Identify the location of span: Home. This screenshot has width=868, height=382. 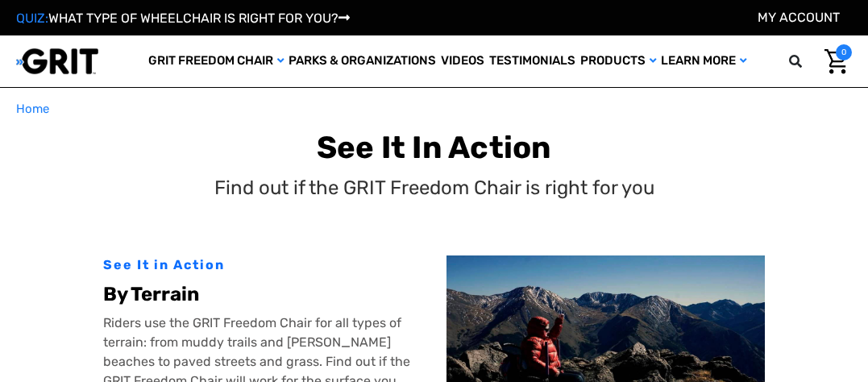
(32, 109).